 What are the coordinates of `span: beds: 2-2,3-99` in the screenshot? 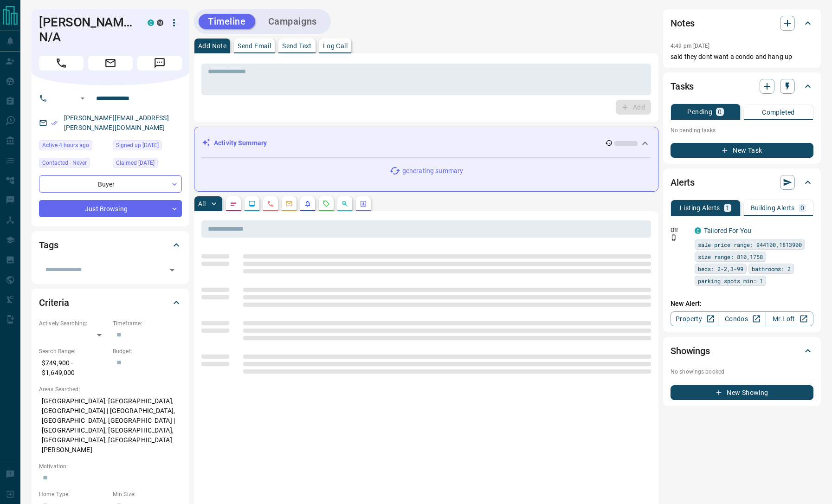 It's located at (721, 269).